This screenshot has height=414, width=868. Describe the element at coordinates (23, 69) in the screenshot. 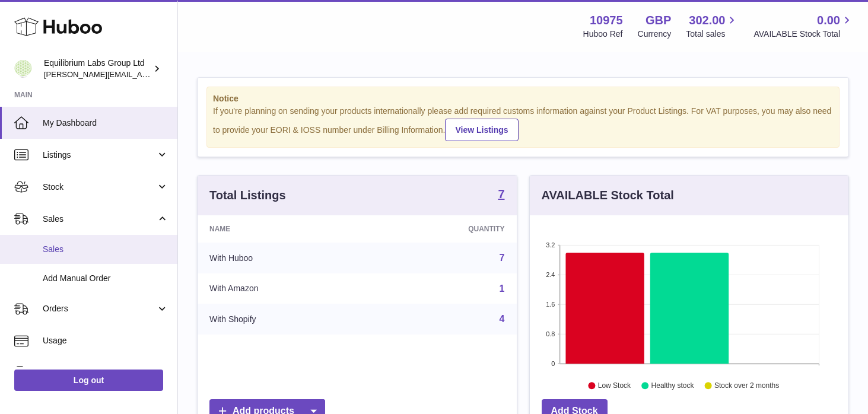

I see `img: h.woodrow@theliverclinic.com` at that location.